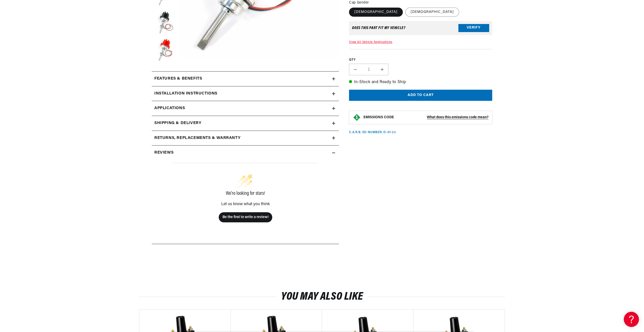 The height and width of the screenshot is (332, 644). Describe the element at coordinates (245, 204) in the screenshot. I see `div: Let us know what you think` at that location.